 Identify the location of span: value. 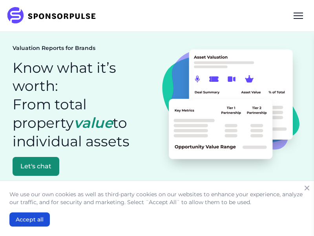
(93, 122).